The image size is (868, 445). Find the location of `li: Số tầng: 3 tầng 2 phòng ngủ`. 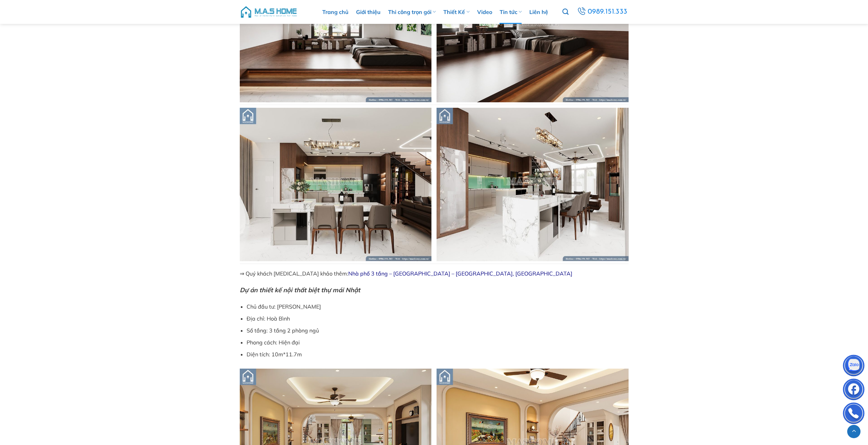

li: Số tầng: 3 tầng 2 phòng ngủ is located at coordinates (437, 331).